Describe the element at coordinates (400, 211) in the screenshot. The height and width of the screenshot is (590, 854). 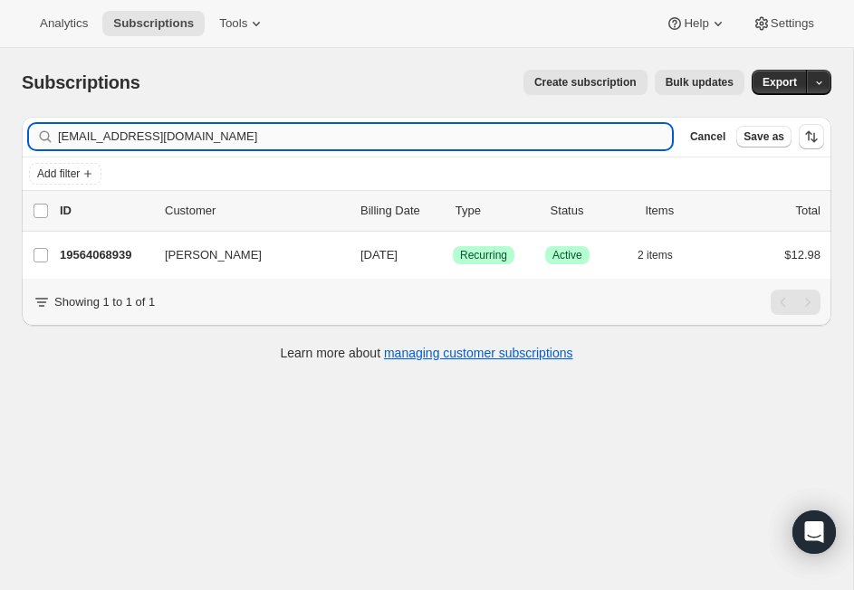
I see `p: Billing Date` at that location.